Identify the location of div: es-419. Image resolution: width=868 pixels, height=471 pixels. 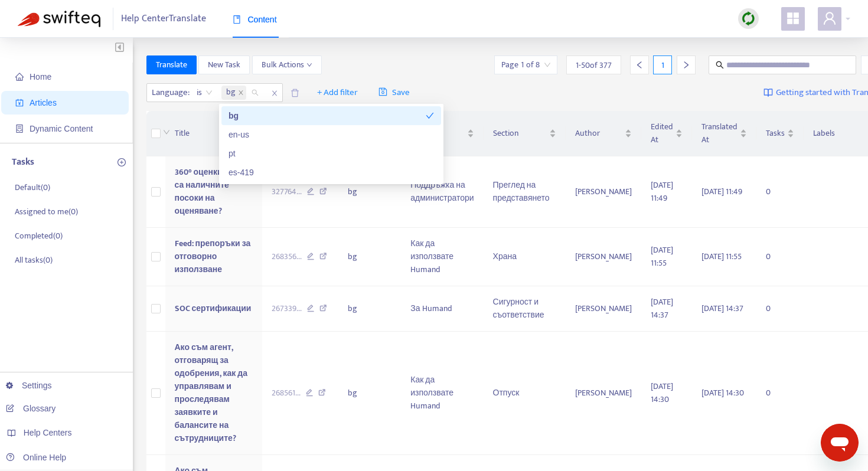
(331, 172).